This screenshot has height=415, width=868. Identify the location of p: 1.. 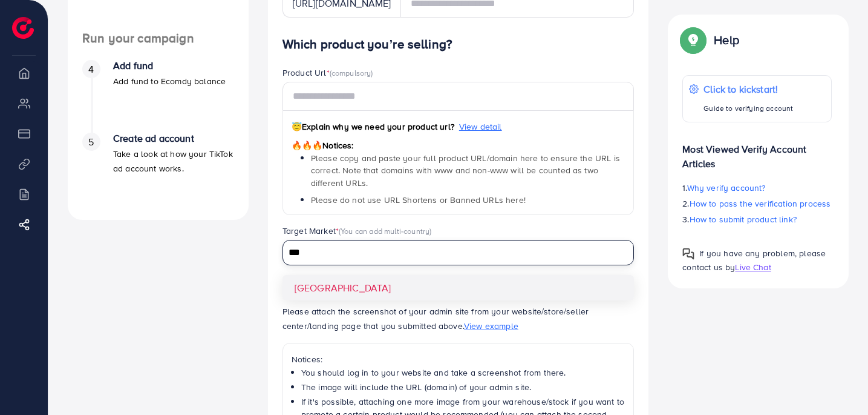
(757, 188).